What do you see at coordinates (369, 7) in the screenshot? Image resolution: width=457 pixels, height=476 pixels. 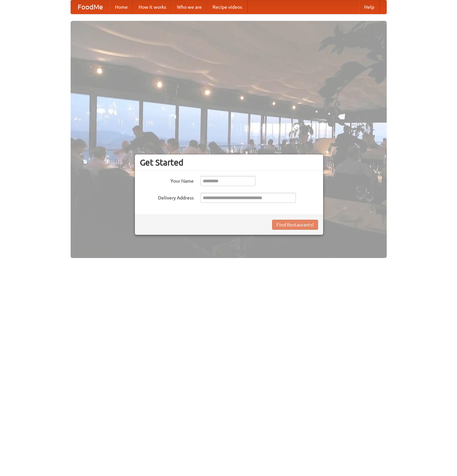 I see `a: Help` at bounding box center [369, 7].